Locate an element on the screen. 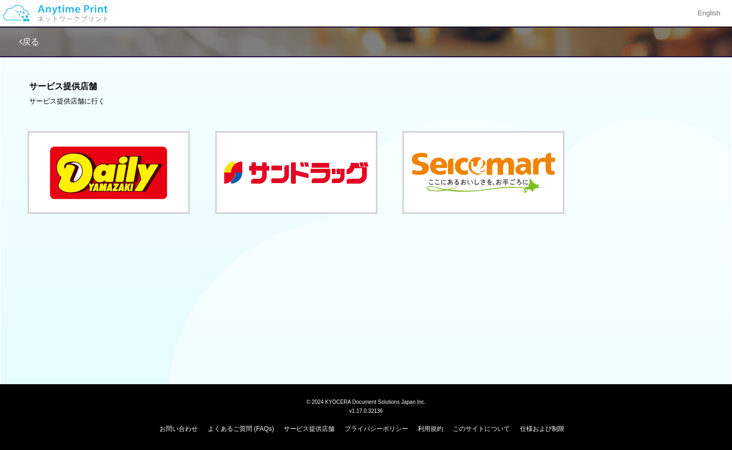 The height and width of the screenshot is (450, 732). a: サービス提供店舗 is located at coordinates (309, 428).